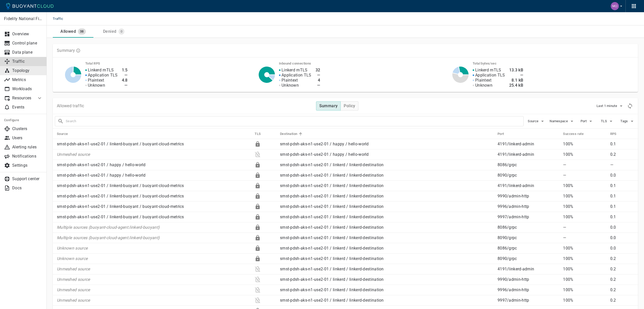 Image resolution: width=644 pixels, height=309 pixels. What do you see at coordinates (559, 121) in the screenshot?
I see `span: Namespace` at bounding box center [559, 121].